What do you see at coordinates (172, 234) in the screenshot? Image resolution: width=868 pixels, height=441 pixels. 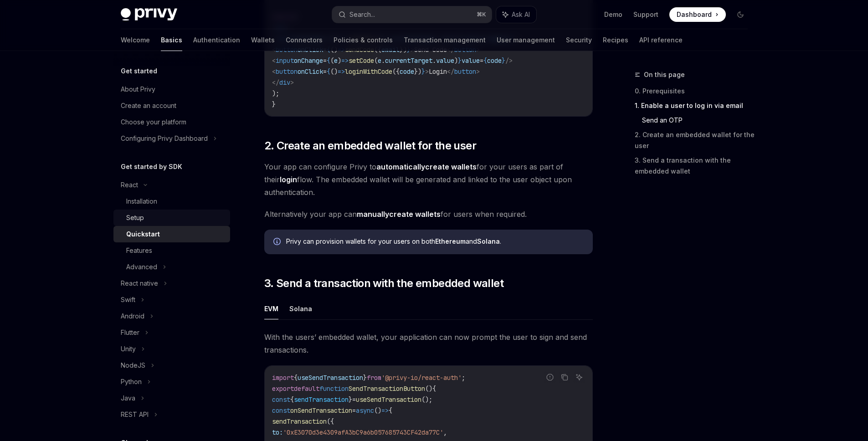 I see `a: Quickstart` at bounding box center [172, 234].